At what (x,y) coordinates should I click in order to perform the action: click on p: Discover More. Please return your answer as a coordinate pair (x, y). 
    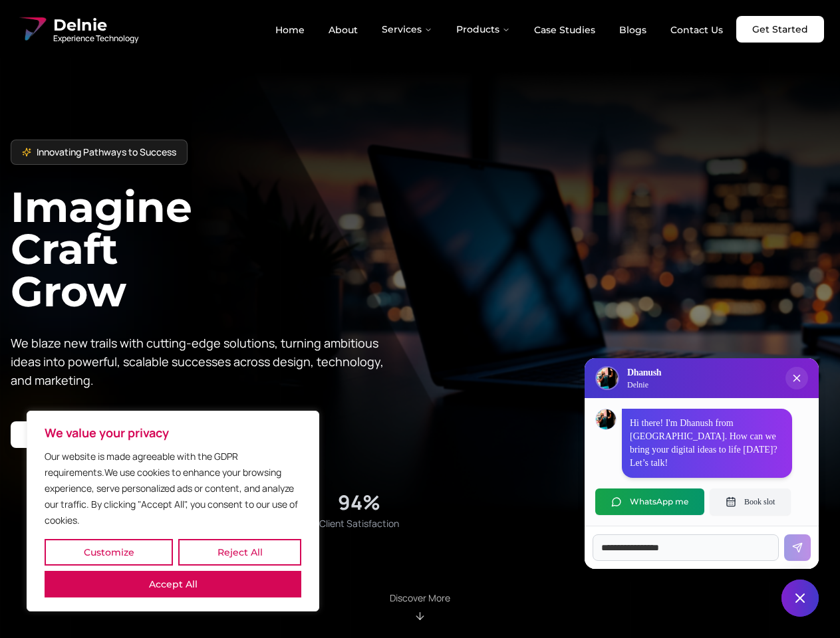
    Looking at the image, I should click on (420, 598).